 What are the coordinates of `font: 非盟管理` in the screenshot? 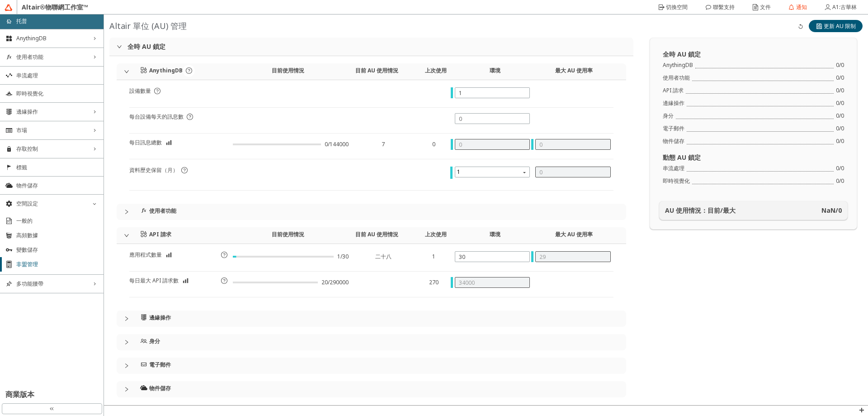 It's located at (27, 264).